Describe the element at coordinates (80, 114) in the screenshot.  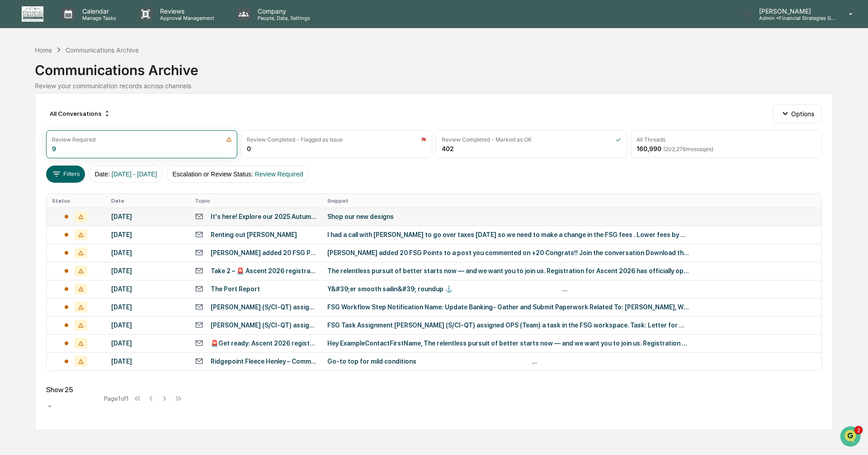
I see `div: All Conversations` at that location.